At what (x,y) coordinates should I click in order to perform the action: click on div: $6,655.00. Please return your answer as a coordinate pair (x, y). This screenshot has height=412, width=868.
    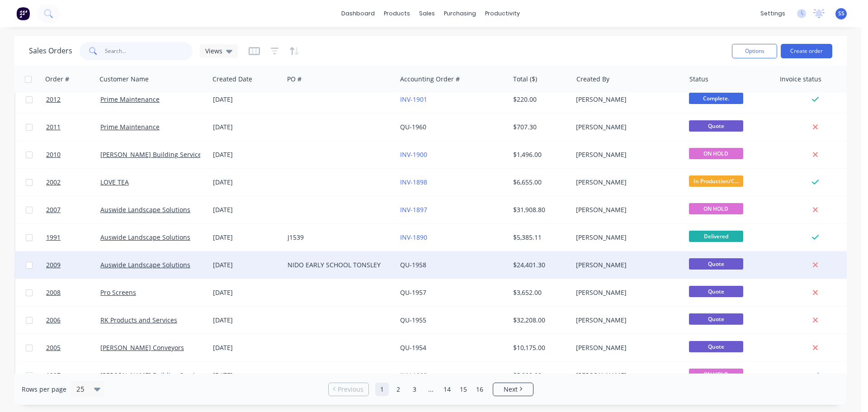
    Looking at the image, I should click on (539, 182).